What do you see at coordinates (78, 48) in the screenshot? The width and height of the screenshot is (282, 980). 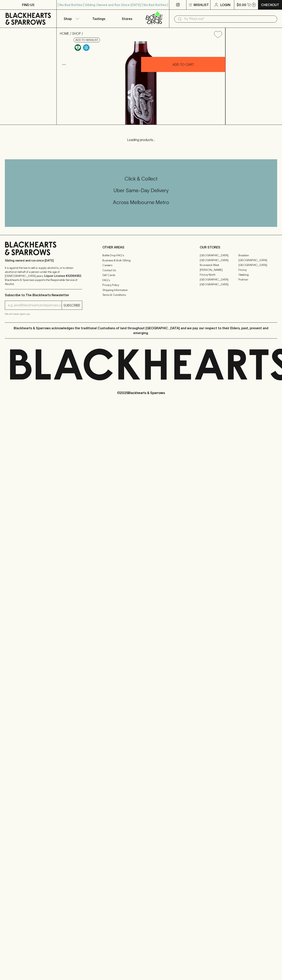 I see `img: Vegan` at bounding box center [78, 48].